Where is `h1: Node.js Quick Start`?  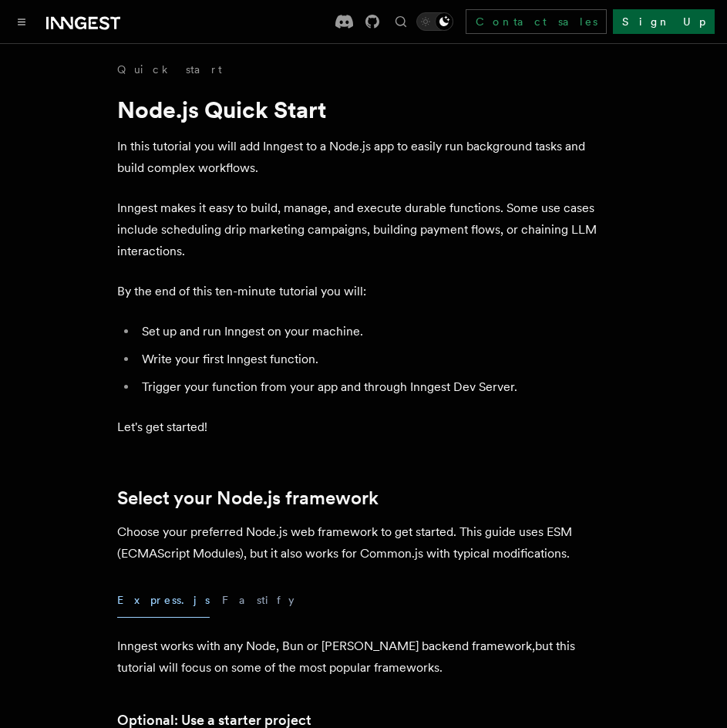 h1: Node.js Quick Start is located at coordinates (364, 110).